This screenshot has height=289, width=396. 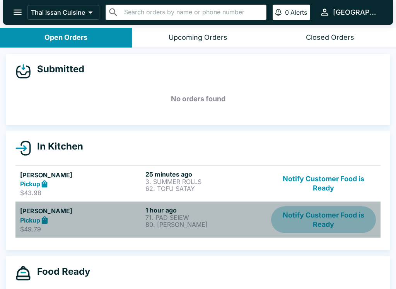 I want to click on h4: Food Ready, so click(x=60, y=272).